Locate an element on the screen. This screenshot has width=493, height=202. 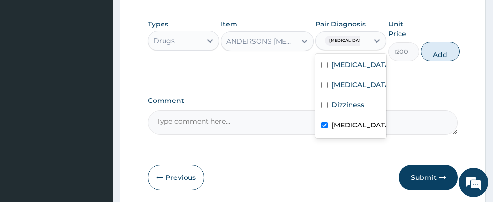
label: Comment is located at coordinates (303, 100).